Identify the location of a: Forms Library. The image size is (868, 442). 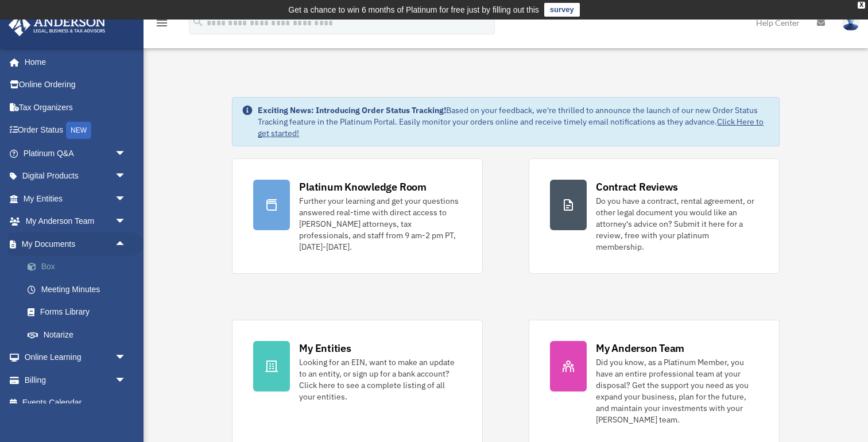
(80, 312).